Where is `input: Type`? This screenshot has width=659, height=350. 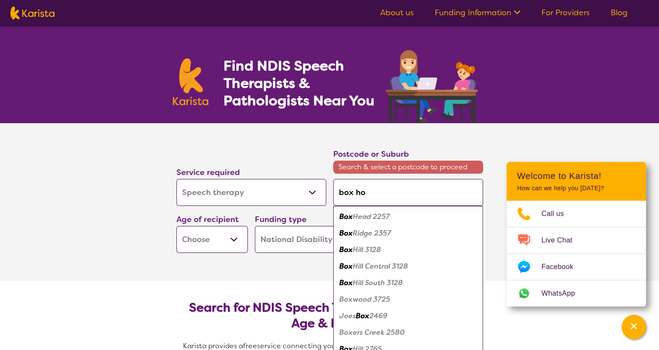
input: Type is located at coordinates (408, 193).